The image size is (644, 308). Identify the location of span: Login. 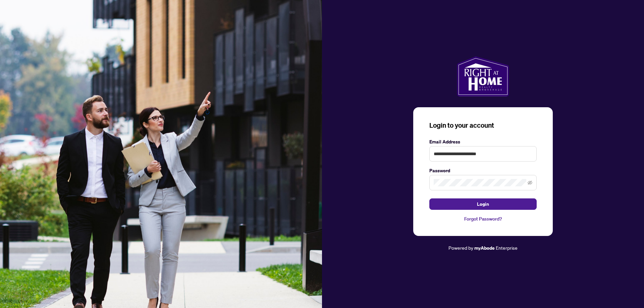
(483, 204).